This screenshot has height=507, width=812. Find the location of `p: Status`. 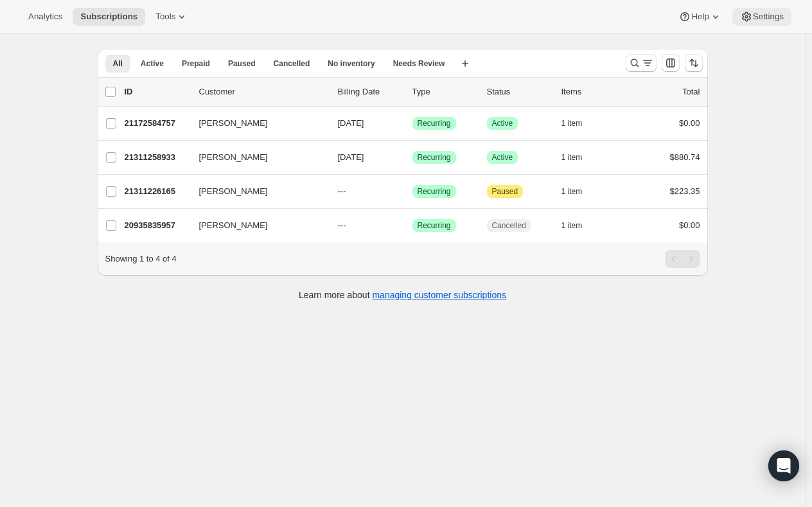

p: Status is located at coordinates (519, 92).